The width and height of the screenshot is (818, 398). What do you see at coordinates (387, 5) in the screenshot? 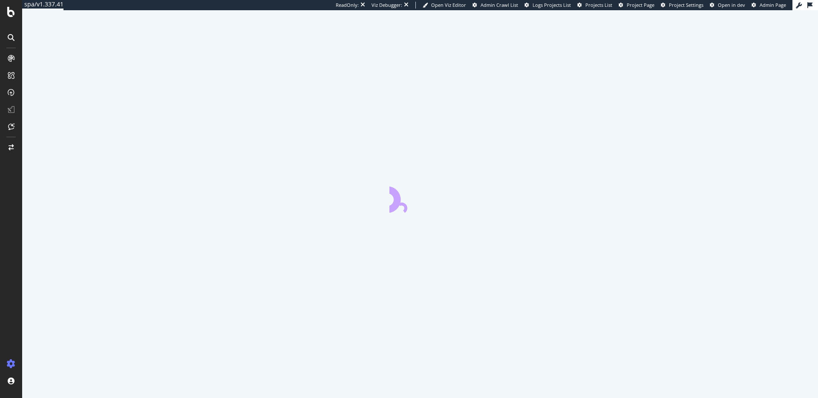
I see `div: Viz Debugger:` at bounding box center [387, 5].